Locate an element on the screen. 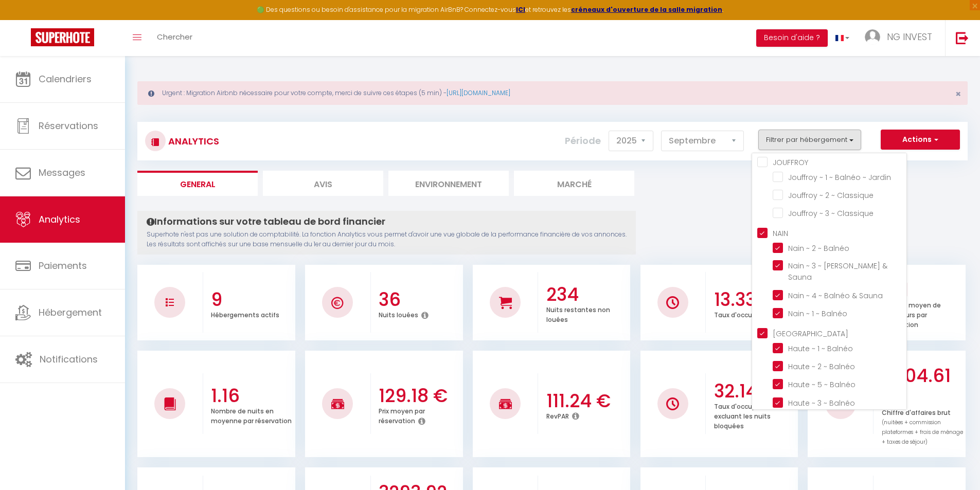 This screenshot has width=980, height=490. span: Nain ~ 1 ~ Balnéo is located at coordinates (817, 314).